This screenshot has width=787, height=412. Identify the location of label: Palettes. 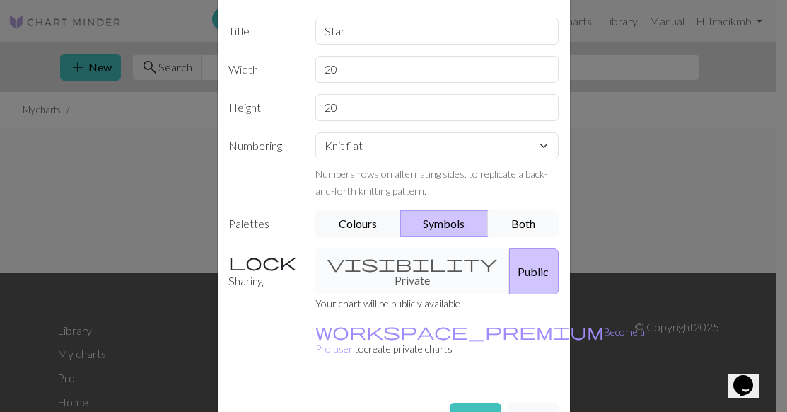
(264, 223).